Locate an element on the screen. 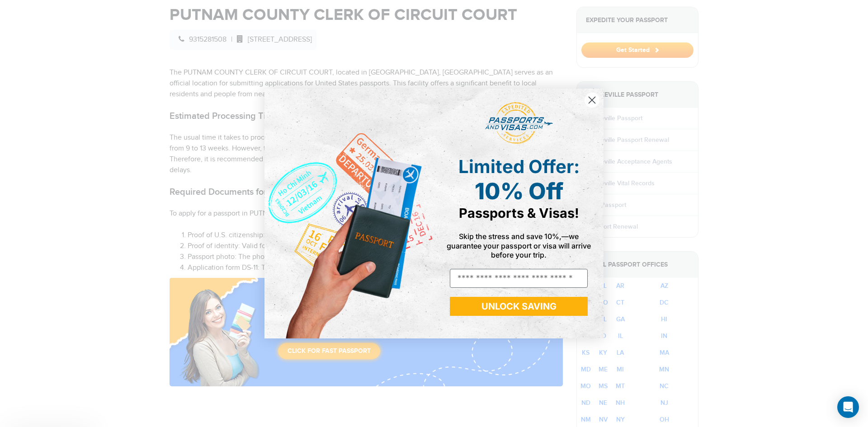 The image size is (868, 427). img: de9cda0d-0715-46ca-9a25-073762a91ba7.png is located at coordinates (349, 214).